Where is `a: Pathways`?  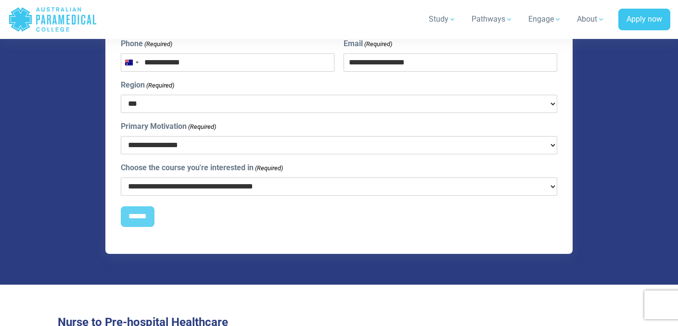
a: Pathways is located at coordinates (492, 19).